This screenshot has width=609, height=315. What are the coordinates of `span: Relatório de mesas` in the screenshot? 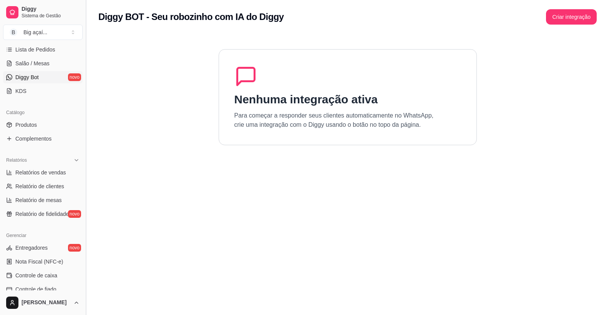 It's located at (38, 200).